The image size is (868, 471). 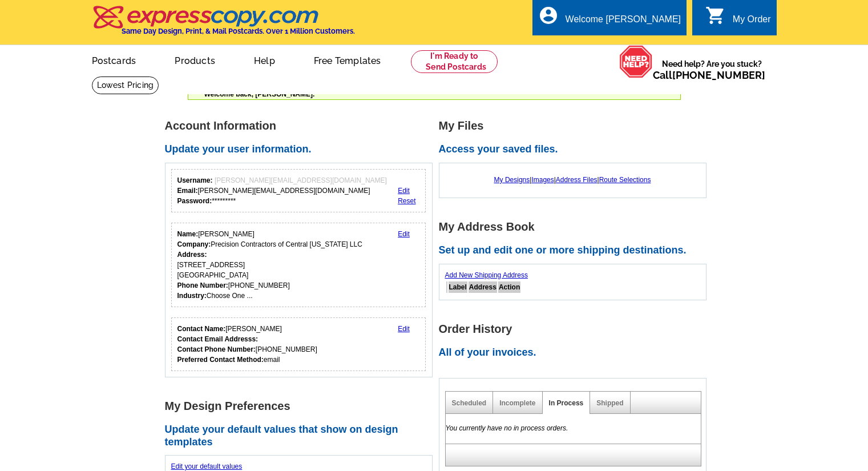 I want to click on a: shopping_cart My Order, so click(x=738, y=20).